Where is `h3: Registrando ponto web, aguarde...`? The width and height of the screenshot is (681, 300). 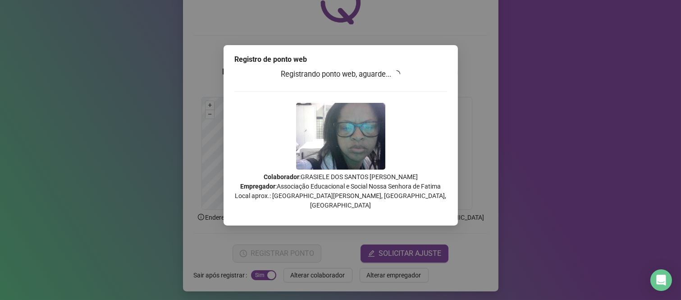 h3: Registrando ponto web, aguarde... is located at coordinates (341, 74).